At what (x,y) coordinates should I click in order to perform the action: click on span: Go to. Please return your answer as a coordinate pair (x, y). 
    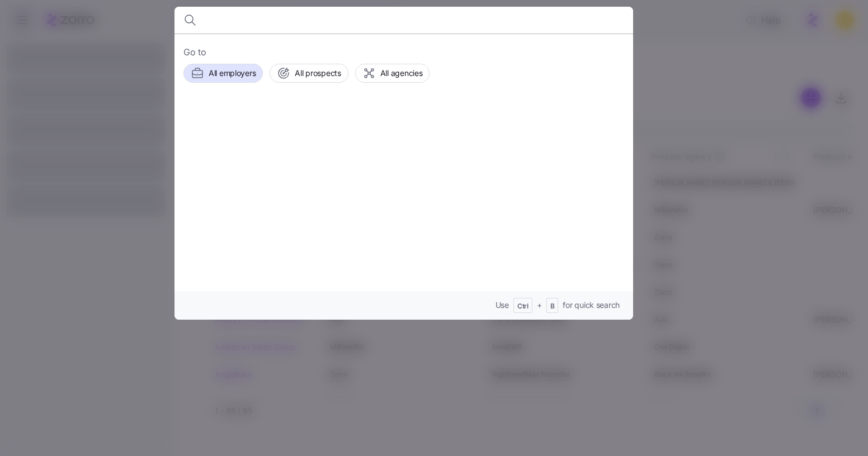
    Looking at the image, I should click on (403, 52).